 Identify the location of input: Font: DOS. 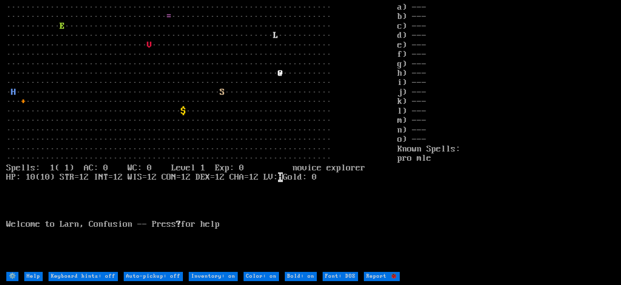
(340, 276).